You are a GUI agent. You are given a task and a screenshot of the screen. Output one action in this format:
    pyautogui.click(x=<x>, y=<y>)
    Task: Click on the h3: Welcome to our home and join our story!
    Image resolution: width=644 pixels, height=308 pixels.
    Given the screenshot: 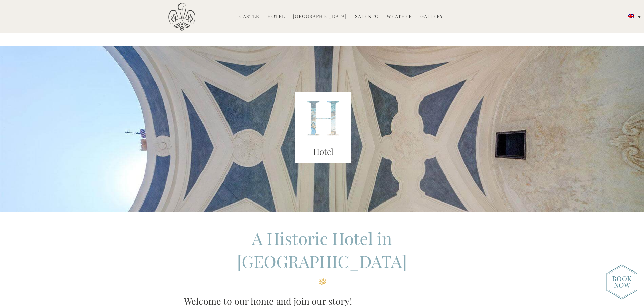 What is the action you would take?
    pyautogui.click(x=322, y=300)
    